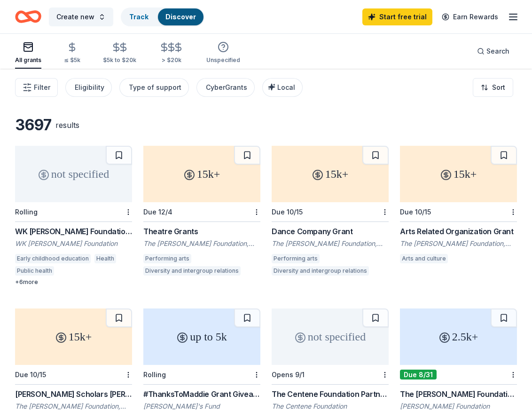 Image resolution: width=532 pixels, height=411 pixels. I want to click on div: Theatre Grants, so click(202, 232).